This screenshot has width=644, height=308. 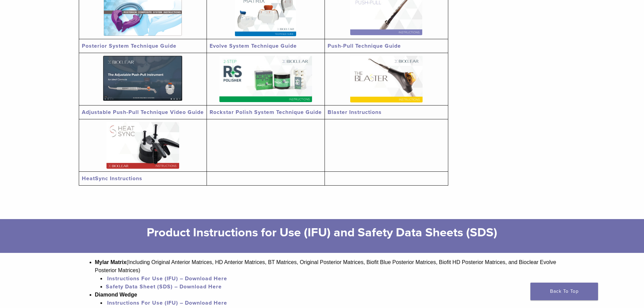 I want to click on a: Adjustable Push-Pull Technique Video Guide, so click(x=143, y=112).